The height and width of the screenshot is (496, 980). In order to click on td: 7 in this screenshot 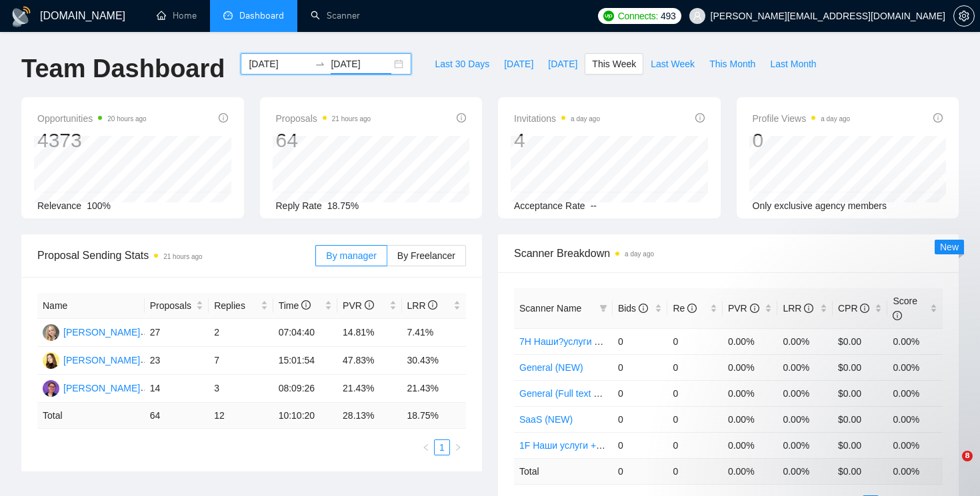, I will do `click(241, 361)`.